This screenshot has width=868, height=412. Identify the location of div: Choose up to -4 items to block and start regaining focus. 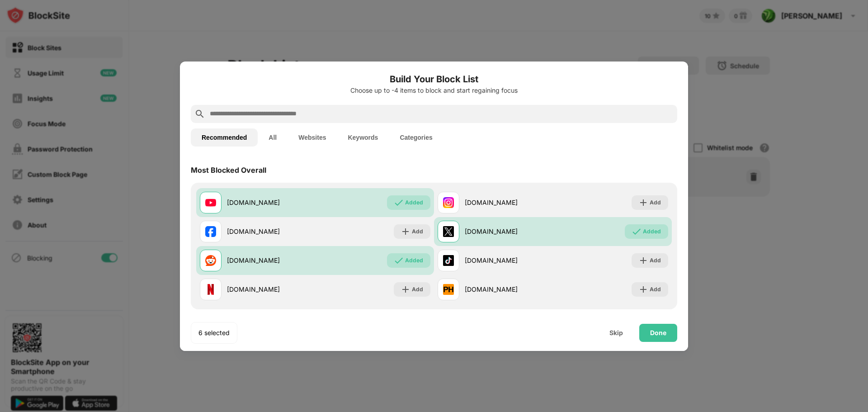
(434, 91).